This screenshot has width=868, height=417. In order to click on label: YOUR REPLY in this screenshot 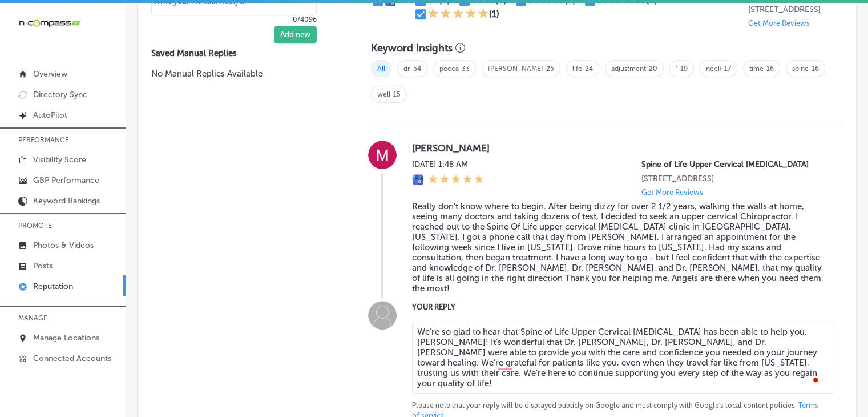, I will do `click(618, 307)`.